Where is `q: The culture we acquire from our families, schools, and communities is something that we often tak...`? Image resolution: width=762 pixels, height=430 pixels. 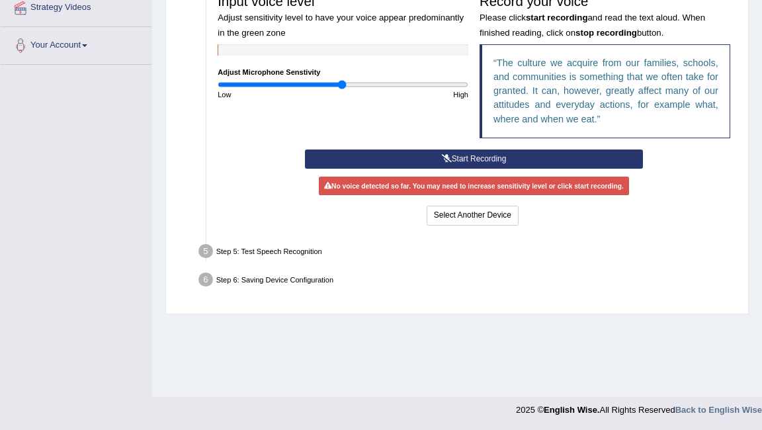
q: The culture we acquire from our families, schools, and communities is something that we often tak... is located at coordinates (606, 91).